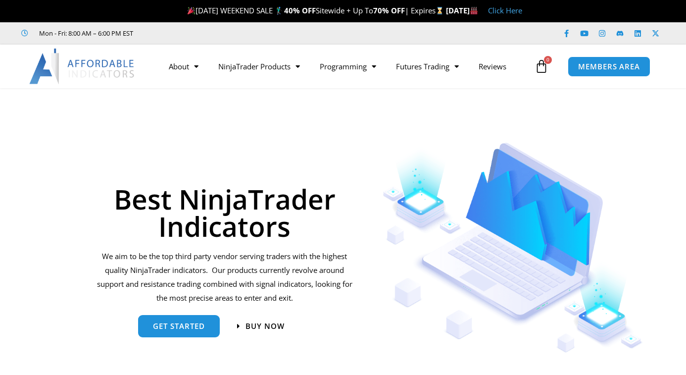 Image resolution: width=686 pixels, height=375 pixels. What do you see at coordinates (505, 10) in the screenshot?
I see `a: Click Here` at bounding box center [505, 10].